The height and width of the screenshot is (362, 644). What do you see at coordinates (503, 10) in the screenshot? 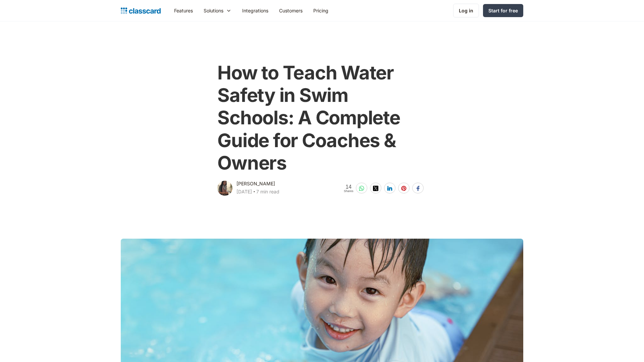
I see `a: Start for free` at bounding box center [503, 10].